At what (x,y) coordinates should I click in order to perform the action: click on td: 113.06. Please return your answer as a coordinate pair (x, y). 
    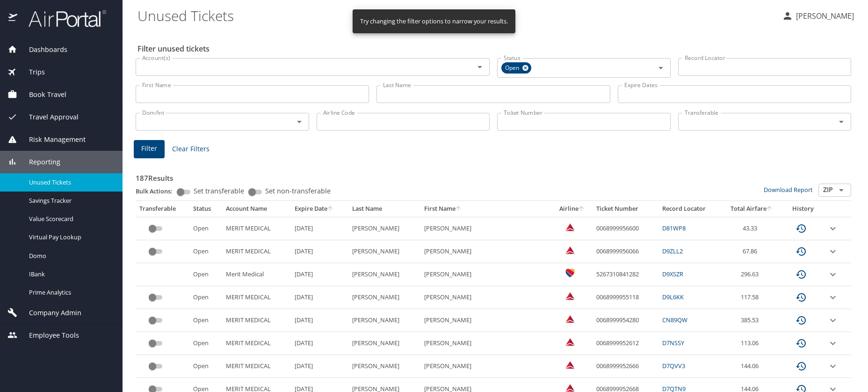
    Looking at the image, I should click on (751, 343).